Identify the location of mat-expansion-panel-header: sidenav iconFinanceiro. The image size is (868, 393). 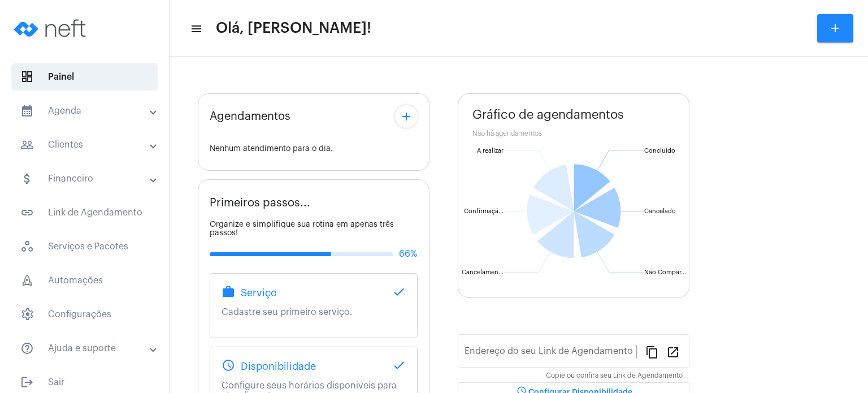
(87, 178).